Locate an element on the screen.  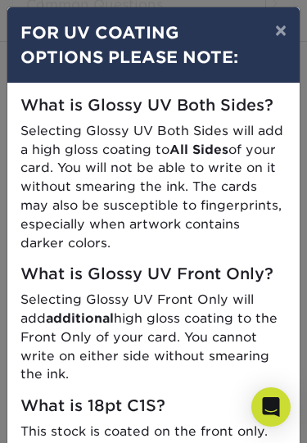
p: Selecting Glossy UV Both Sides will add a high gloss coating to of your card. You will not be abl... is located at coordinates (153, 188).